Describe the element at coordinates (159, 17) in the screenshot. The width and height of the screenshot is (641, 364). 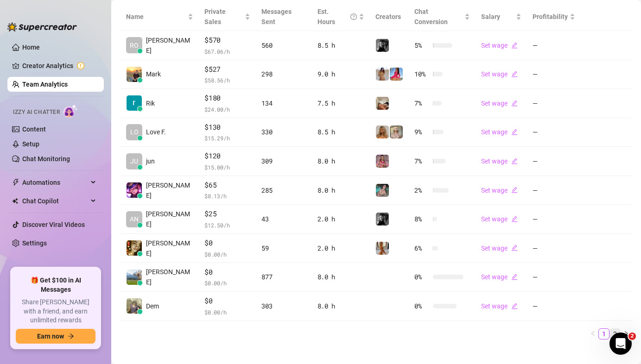
I see `th: Name` at that location.